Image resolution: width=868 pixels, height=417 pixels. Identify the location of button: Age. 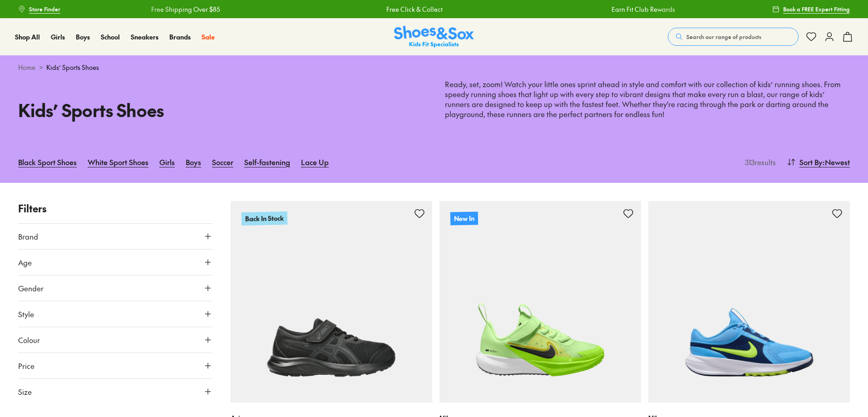
(115, 263).